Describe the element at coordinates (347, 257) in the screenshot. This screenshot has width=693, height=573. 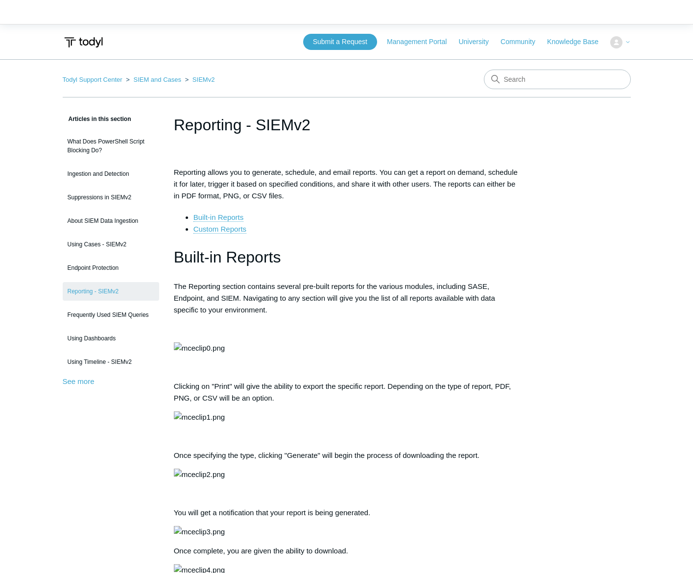
I see `h1: Built-in Reports` at that location.